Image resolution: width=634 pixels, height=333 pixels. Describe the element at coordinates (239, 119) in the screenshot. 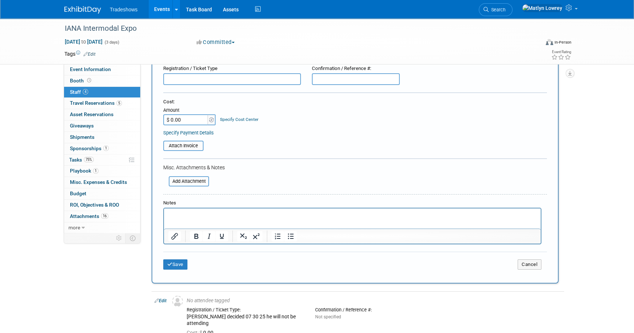

I see `a: Specify Cost Center` at that location.